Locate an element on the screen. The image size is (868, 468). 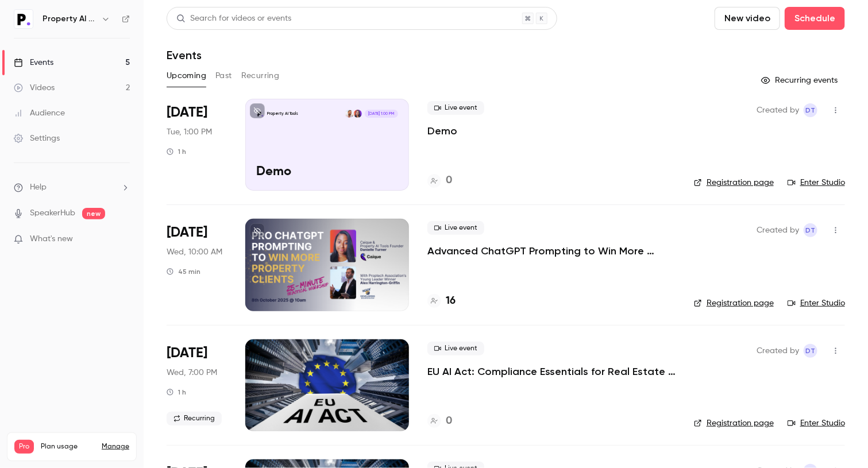
div: Search for videos or events is located at coordinates (234, 18).